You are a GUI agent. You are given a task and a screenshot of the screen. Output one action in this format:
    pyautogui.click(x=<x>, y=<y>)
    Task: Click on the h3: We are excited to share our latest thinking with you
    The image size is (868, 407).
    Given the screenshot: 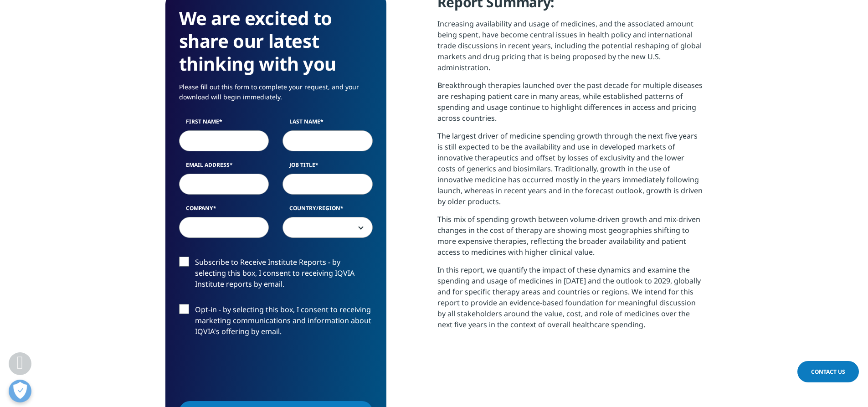 What is the action you would take?
    pyautogui.click(x=276, y=41)
    